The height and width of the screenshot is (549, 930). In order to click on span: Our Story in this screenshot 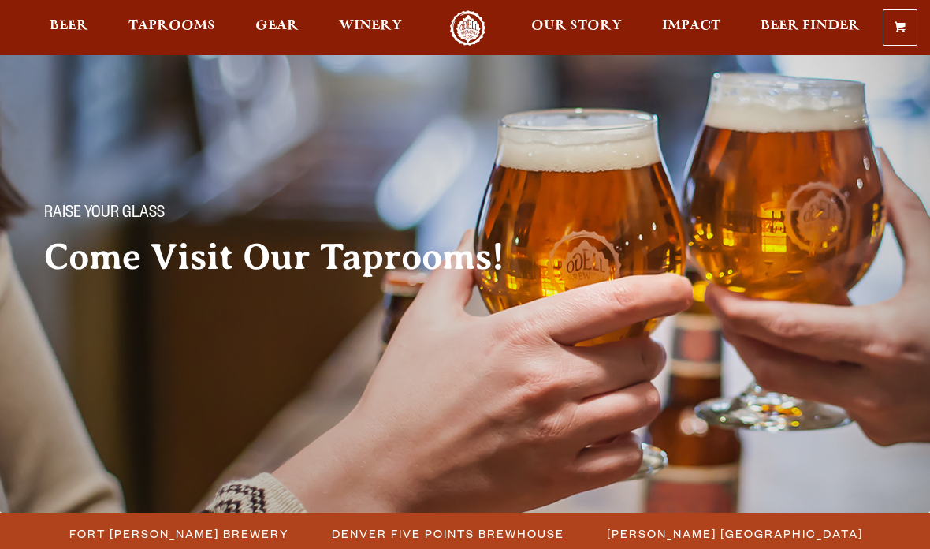, I will do `click(576, 26)`.